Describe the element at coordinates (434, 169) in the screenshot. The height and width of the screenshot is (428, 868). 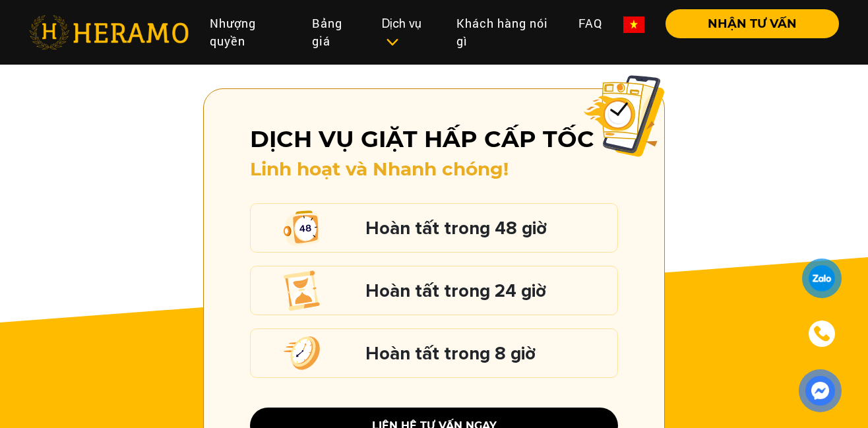
I see `h4: Linh hoạt và Nhanh chóng!` at that location.